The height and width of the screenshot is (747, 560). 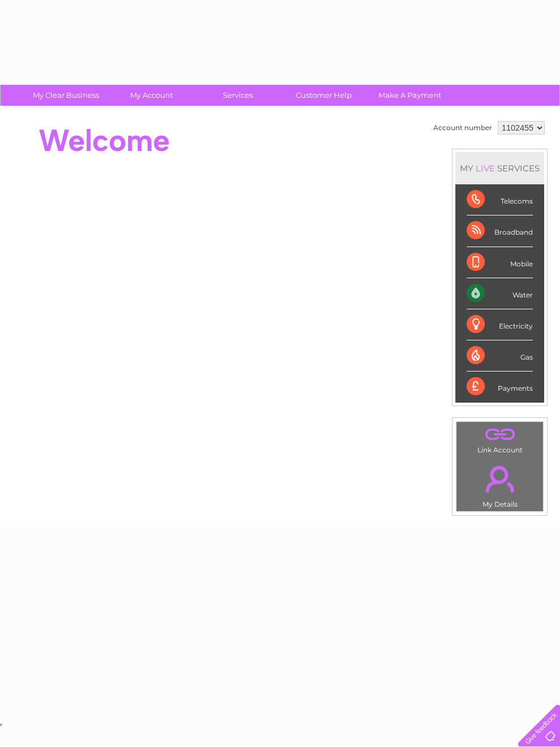 I want to click on div: Water, so click(x=499, y=294).